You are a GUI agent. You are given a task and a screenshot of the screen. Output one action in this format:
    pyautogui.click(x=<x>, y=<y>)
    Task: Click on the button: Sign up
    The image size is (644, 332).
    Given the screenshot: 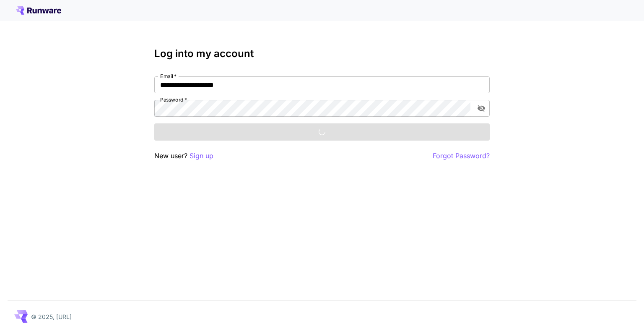 What is the action you would take?
    pyautogui.click(x=201, y=156)
    